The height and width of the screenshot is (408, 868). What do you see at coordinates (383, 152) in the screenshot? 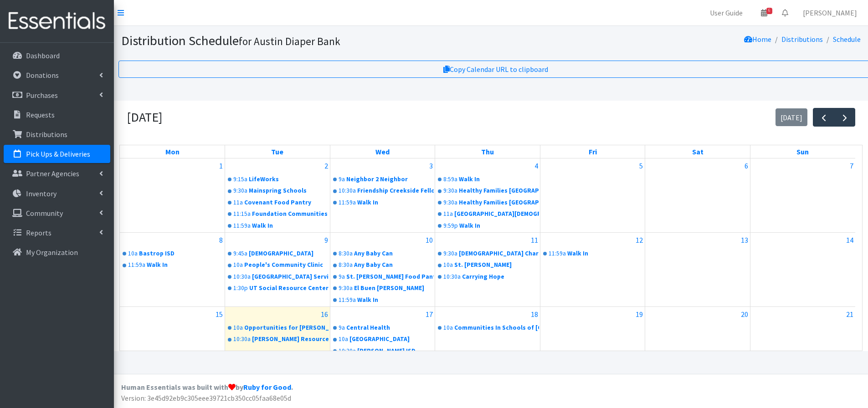
I see `a: Wednesday` at bounding box center [383, 152].